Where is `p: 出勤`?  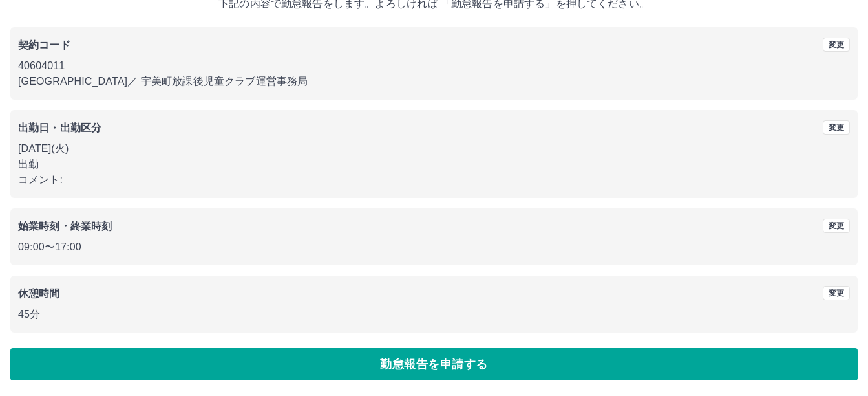 p: 出勤 is located at coordinates (434, 164).